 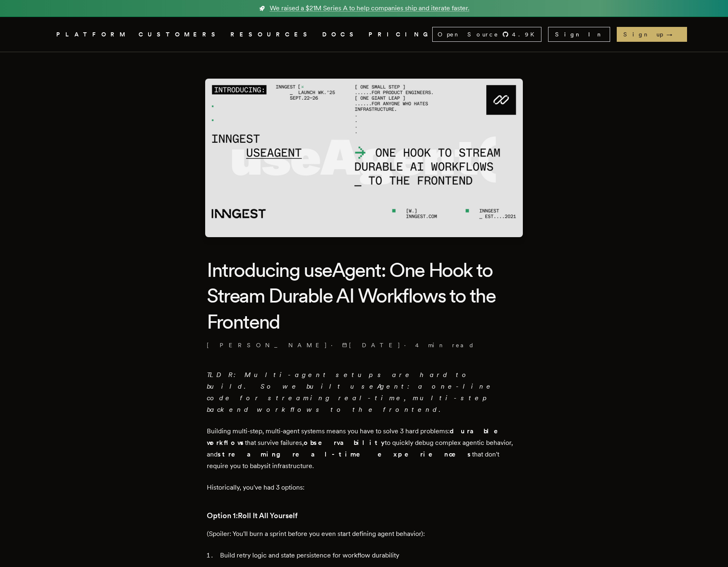 What do you see at coordinates (350, 392) in the screenshot?
I see `em: TLDR: Multi-agent setups are hard to build. So we built useAgent: a one-line code for streaming r...` at bounding box center [350, 392].